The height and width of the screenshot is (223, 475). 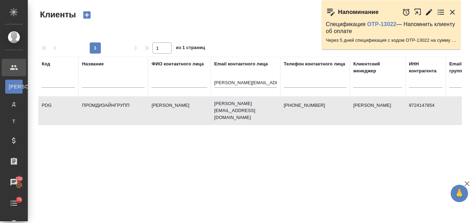 What do you see at coordinates (14, 182) in the screenshot?
I see `a: 100` at bounding box center [14, 182].